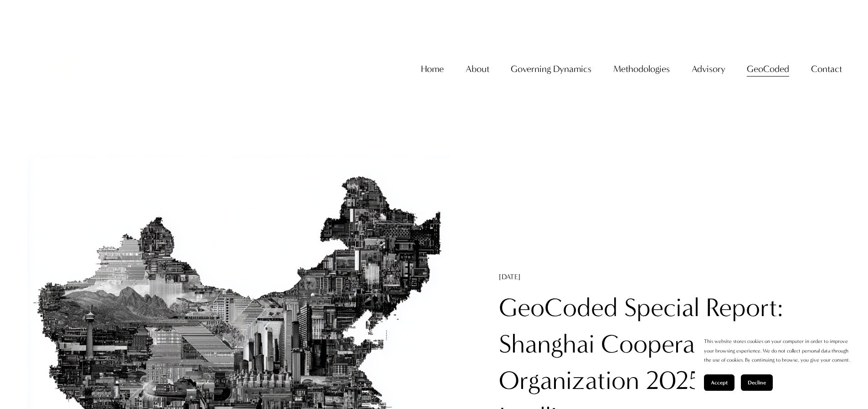 The width and height of the screenshot is (868, 409). I want to click on p: This website stores cookies on your computer in order to improve your browsing experience. We do ..., so click(777, 352).